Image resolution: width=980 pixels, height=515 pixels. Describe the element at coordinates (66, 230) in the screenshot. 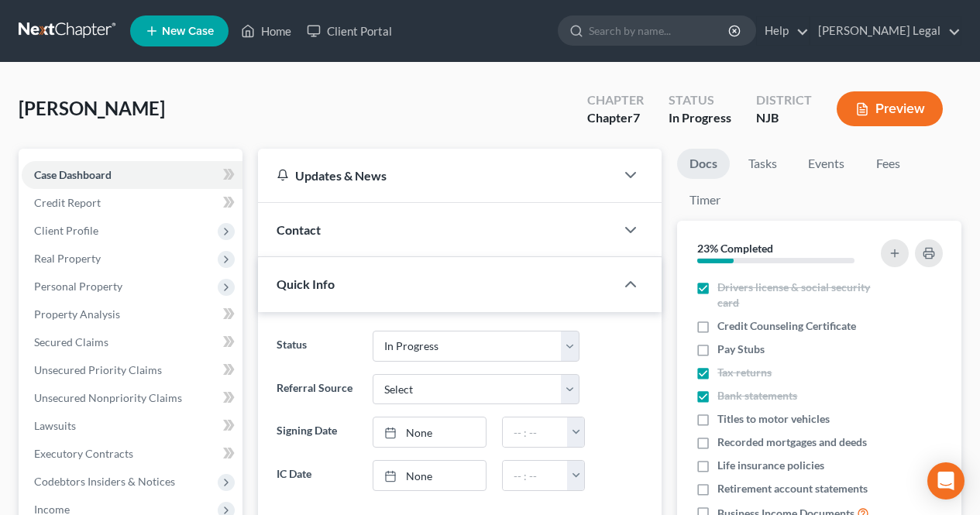

I see `span: Client Profile` at that location.